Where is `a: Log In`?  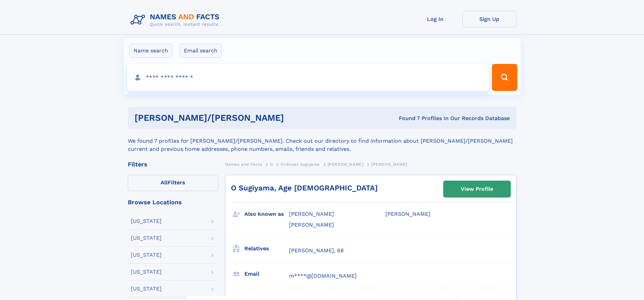
a: Log In is located at coordinates (436, 19).